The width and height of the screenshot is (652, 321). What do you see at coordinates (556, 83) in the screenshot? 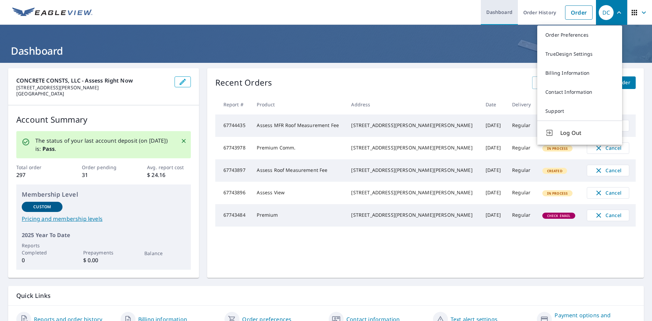
I see `a: View All Orders` at bounding box center [556, 83].